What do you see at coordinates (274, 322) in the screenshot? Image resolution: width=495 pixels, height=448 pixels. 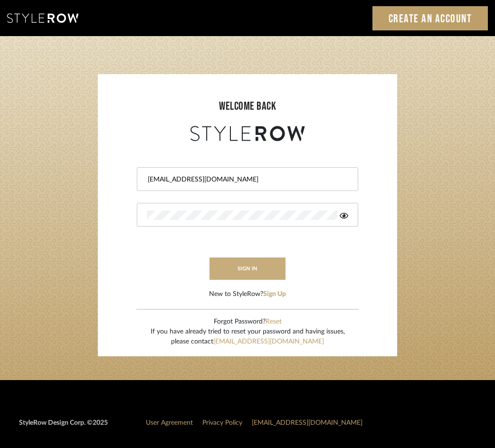 I see `button: Reset` at bounding box center [274, 322].